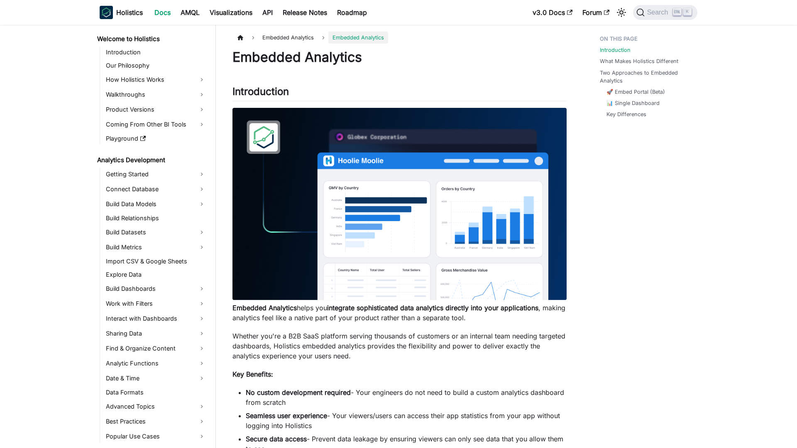 The image size is (797, 448). Describe the element at coordinates (156, 422) in the screenshot. I see `a: Best Practices` at that location.